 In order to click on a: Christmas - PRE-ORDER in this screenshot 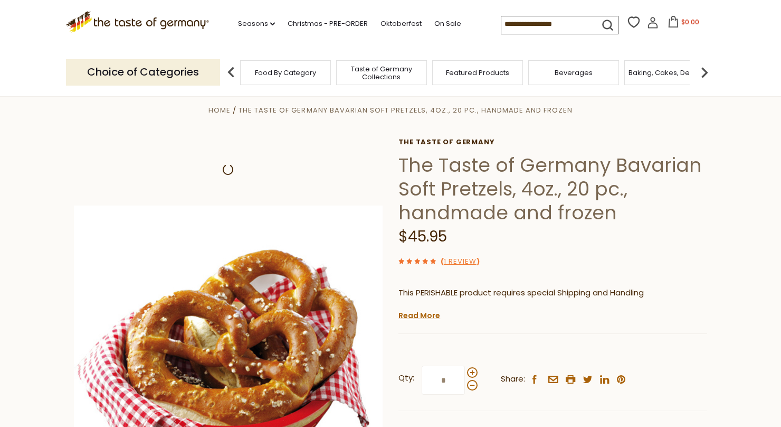, I will do `click(328, 24)`.